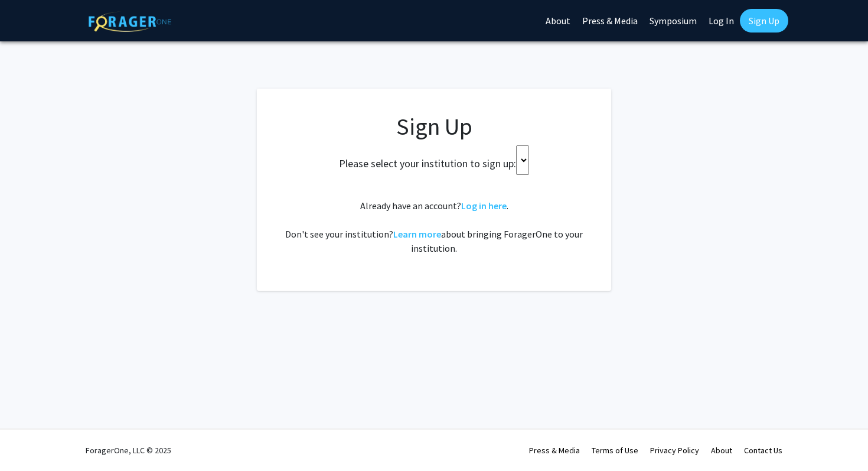 This screenshot has height=471, width=868. I want to click on a: Sign Up, so click(764, 21).